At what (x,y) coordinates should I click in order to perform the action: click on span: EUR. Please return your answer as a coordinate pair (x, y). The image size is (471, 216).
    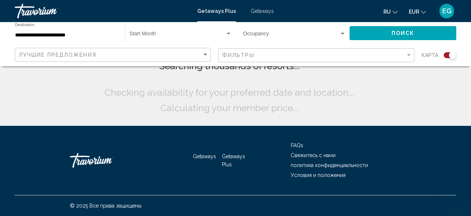
    Looking at the image, I should click on (414, 12).